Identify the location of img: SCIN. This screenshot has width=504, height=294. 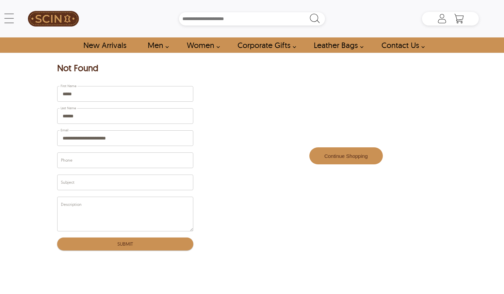
(53, 19).